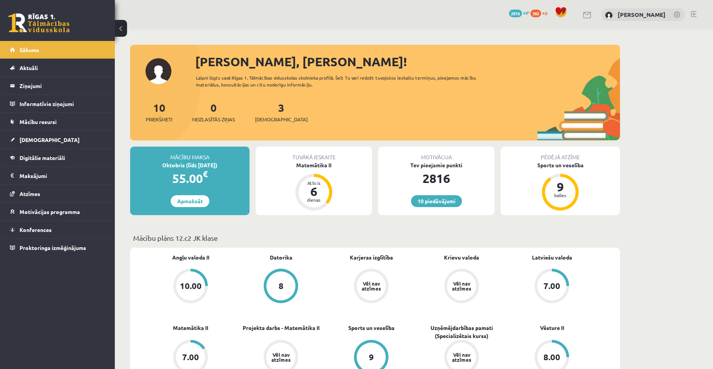 The width and height of the screenshot is (713, 369). What do you see at coordinates (57, 212) in the screenshot?
I see `a: Motivācijas programma` at bounding box center [57, 212].